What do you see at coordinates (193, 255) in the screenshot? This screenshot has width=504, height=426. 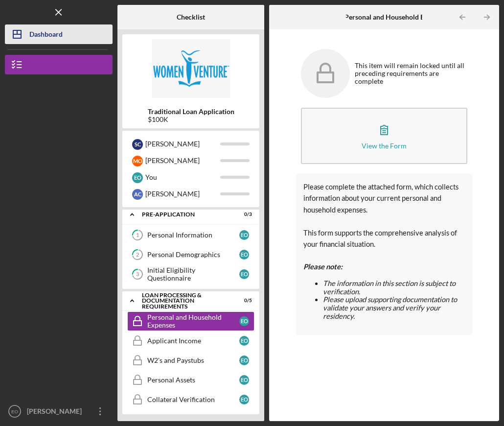 I see `div: Personal Demographics` at bounding box center [193, 255].